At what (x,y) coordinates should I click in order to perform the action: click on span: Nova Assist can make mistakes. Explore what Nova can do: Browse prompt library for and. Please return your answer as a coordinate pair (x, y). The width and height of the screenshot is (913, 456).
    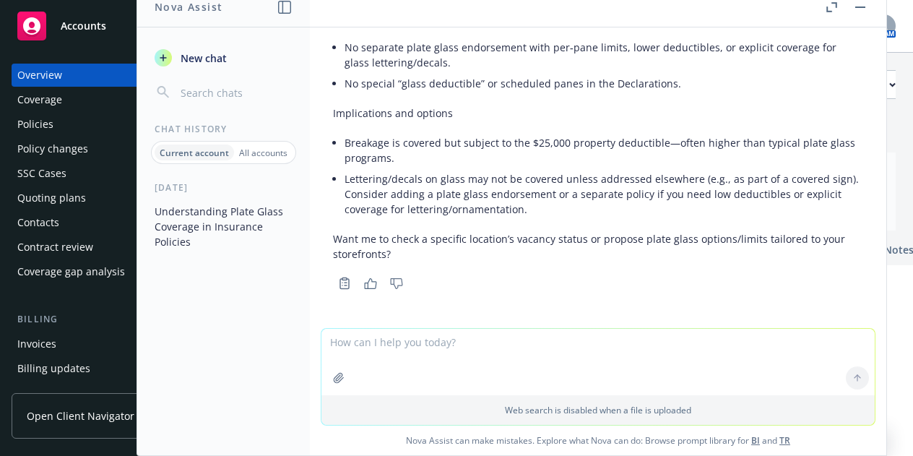
    Looking at the image, I should click on (598, 440).